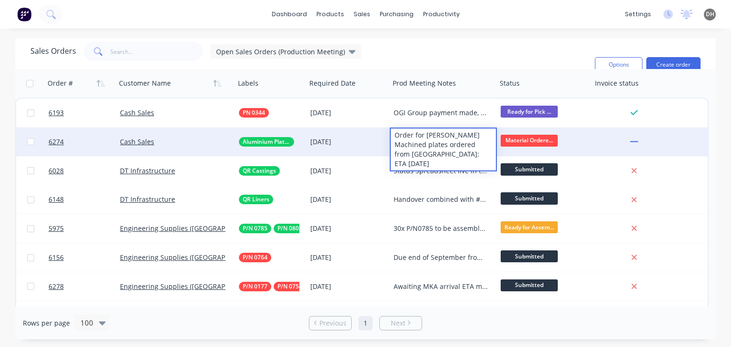 Image resolution: width=731 pixels, height=347 pixels. I want to click on span: 6156, so click(56, 257).